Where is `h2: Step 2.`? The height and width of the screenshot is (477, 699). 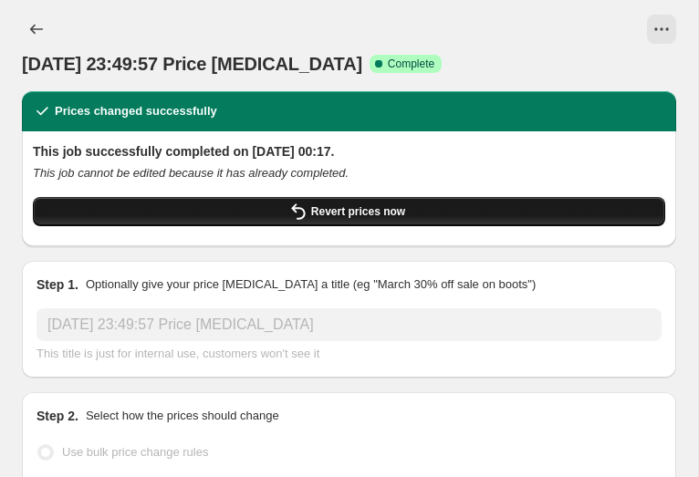
h2: Step 2. is located at coordinates (57, 416).